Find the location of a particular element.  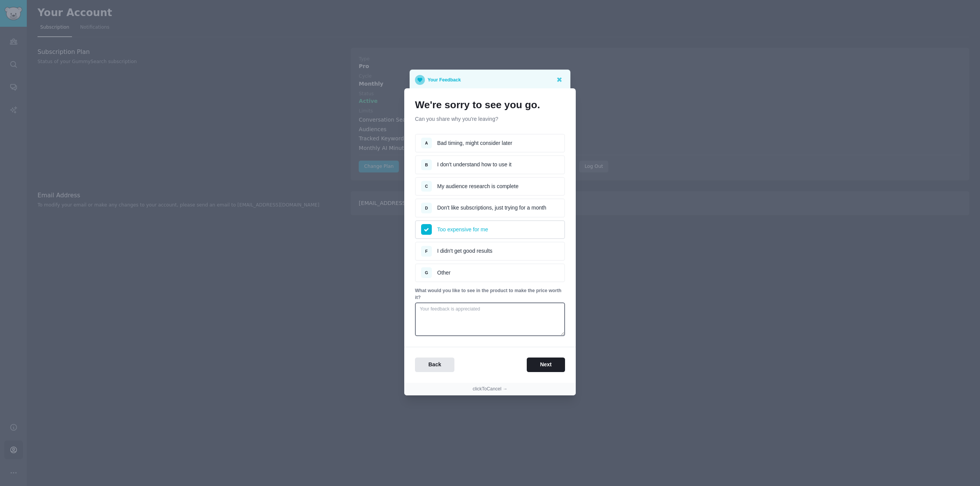

button: clickToCancel → is located at coordinates (490, 389).